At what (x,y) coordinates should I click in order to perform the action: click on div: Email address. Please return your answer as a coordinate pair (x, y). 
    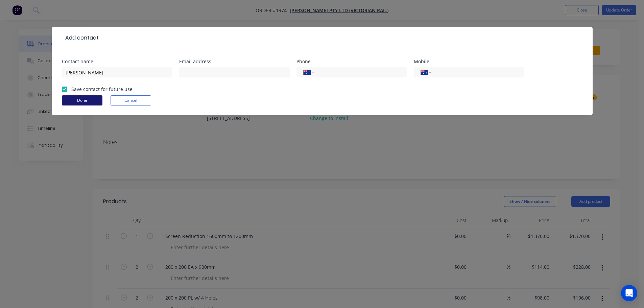
    Looking at the image, I should click on (234, 62).